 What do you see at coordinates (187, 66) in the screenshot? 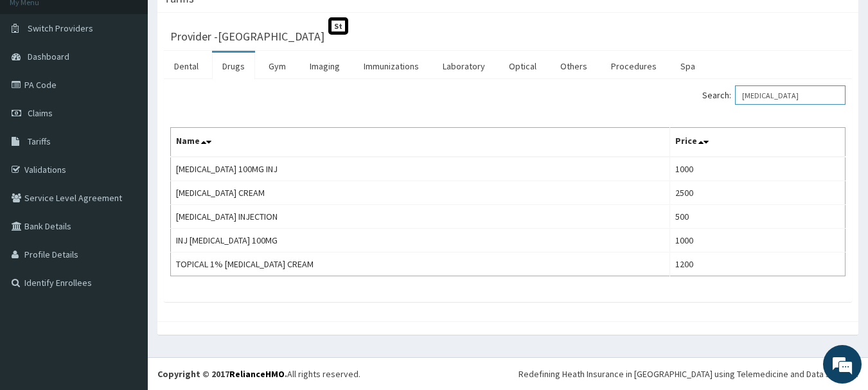
I see `a: Dental` at bounding box center [187, 66].